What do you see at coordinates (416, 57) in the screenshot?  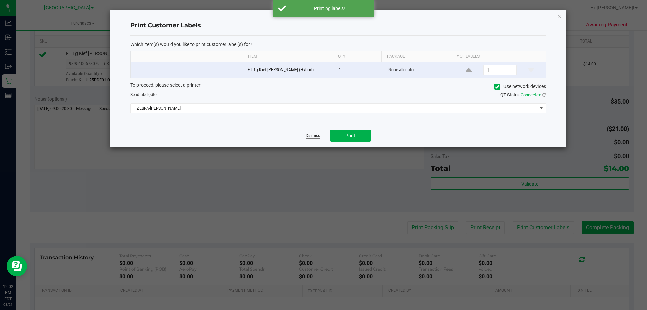 I see `th: Package` at bounding box center [416, 57].